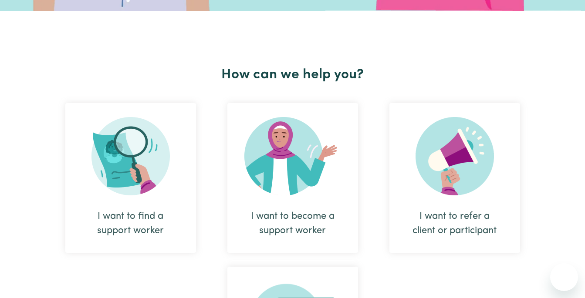 The image size is (585, 298). Describe the element at coordinates (293, 156) in the screenshot. I see `img: Become Worker` at that location.